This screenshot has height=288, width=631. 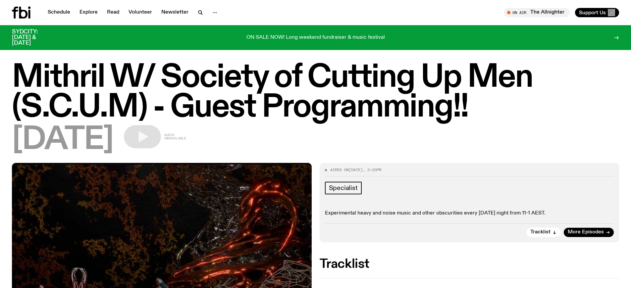 I want to click on a: Schedule, so click(x=59, y=13).